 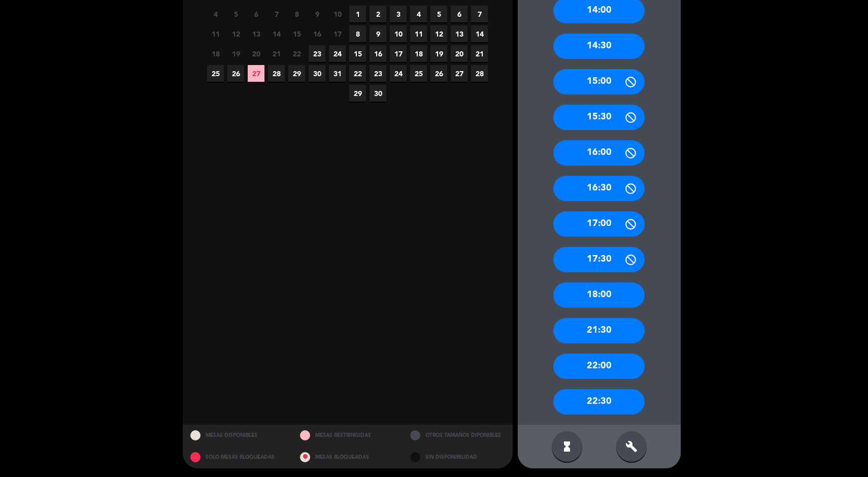 I want to click on div: 22:00, so click(x=599, y=366).